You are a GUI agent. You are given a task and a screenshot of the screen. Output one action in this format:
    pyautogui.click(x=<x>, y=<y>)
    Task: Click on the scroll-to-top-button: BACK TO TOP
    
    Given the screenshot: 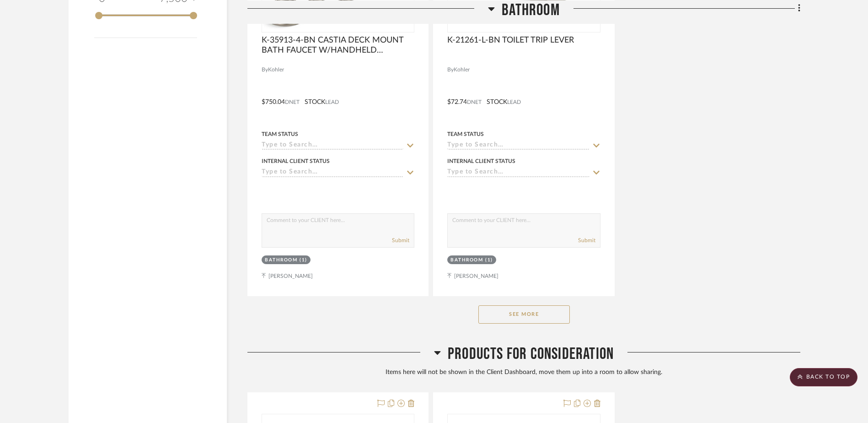 What is the action you would take?
    pyautogui.click(x=824, y=377)
    